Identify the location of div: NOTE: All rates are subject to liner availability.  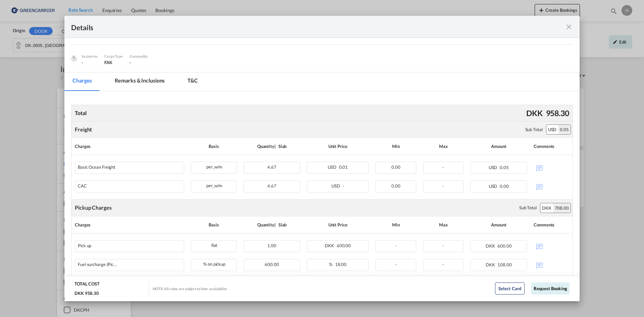
(190, 289).